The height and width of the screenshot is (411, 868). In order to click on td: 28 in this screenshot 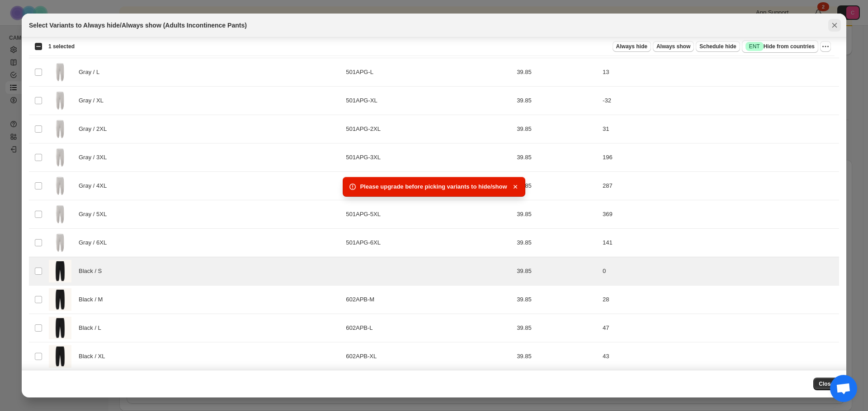, I will do `click(720, 300)`.